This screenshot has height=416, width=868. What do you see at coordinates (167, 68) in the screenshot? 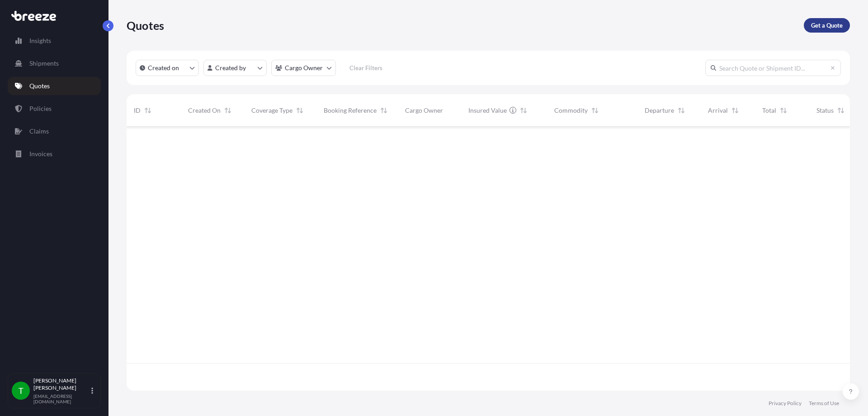
I see `button: createdOn Filter options` at bounding box center [167, 68].